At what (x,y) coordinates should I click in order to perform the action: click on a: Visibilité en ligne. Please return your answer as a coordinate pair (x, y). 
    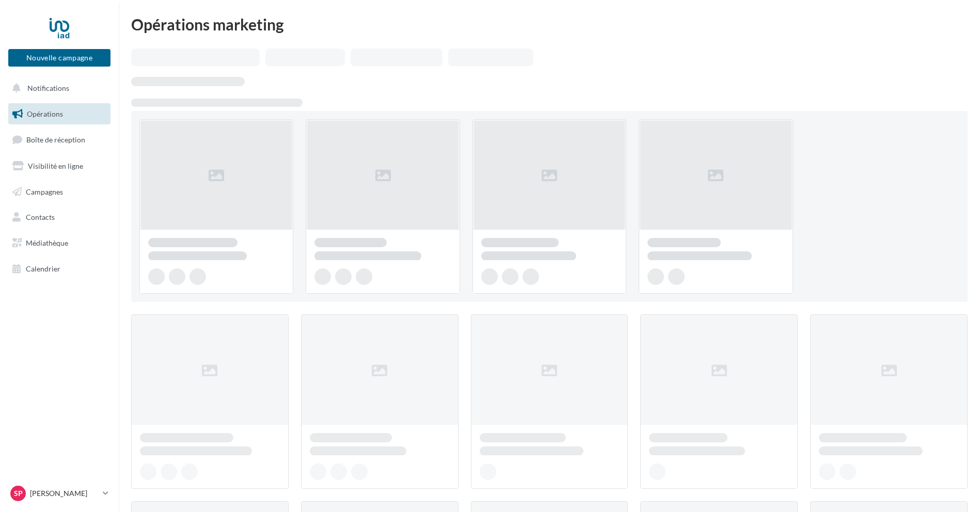
    Looking at the image, I should click on (59, 166).